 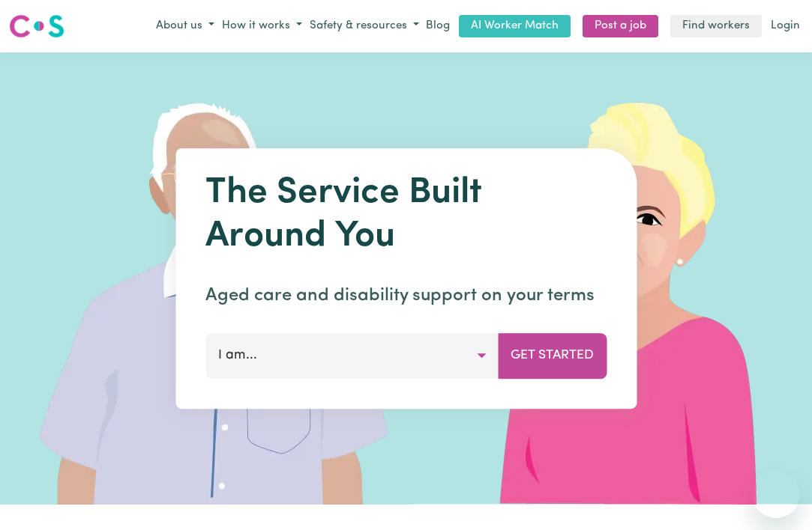 What do you see at coordinates (37, 26) in the screenshot?
I see `img: Careseekers logo` at bounding box center [37, 26].